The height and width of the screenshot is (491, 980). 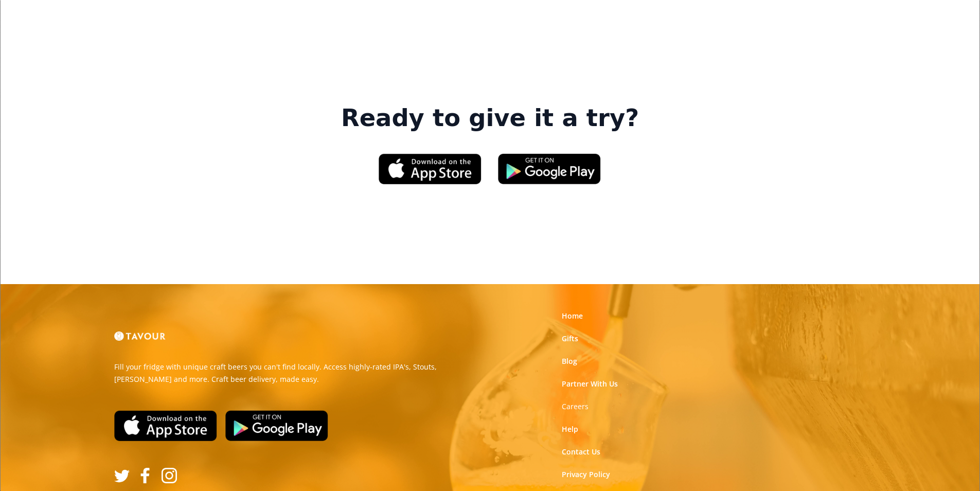 I want to click on strong: Ready to give it a try?, so click(x=490, y=119).